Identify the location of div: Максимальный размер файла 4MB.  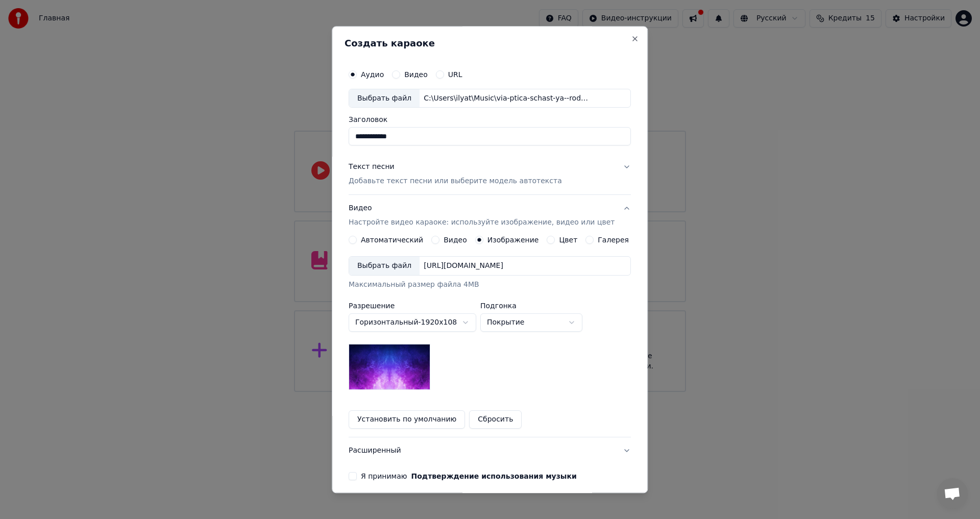
(489, 285).